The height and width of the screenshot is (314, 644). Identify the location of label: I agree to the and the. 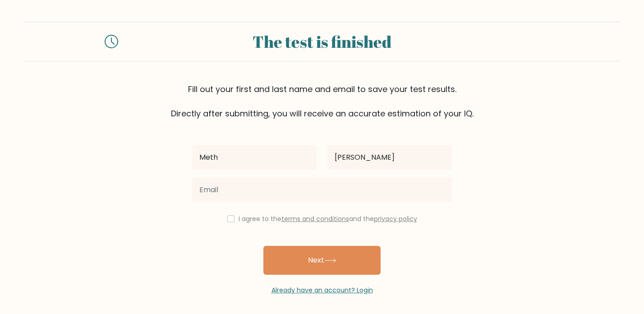
(328, 219).